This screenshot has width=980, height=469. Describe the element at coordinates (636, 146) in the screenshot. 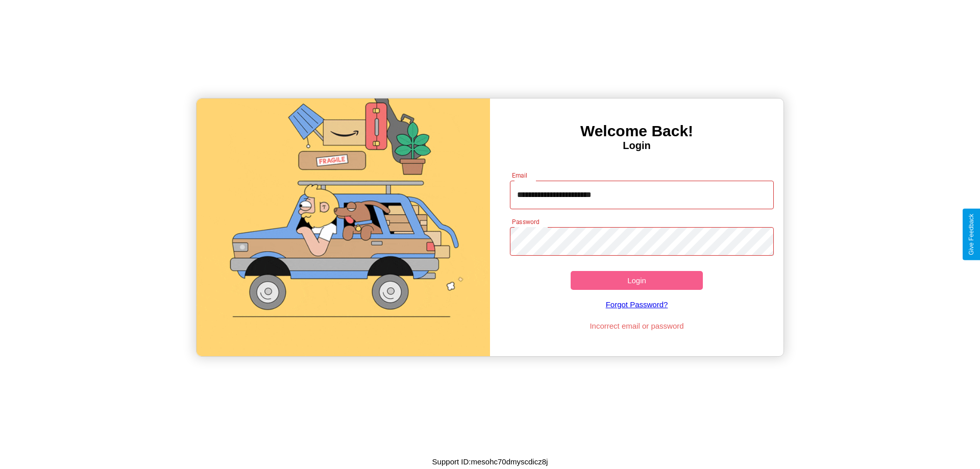

I see `h4: Login` at that location.